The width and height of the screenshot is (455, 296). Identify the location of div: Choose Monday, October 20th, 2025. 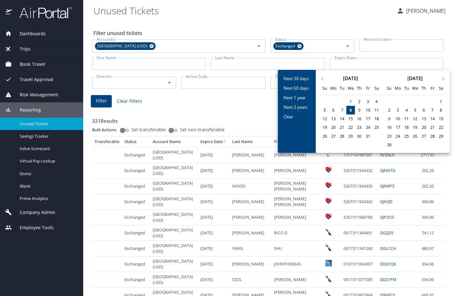
(334, 127).